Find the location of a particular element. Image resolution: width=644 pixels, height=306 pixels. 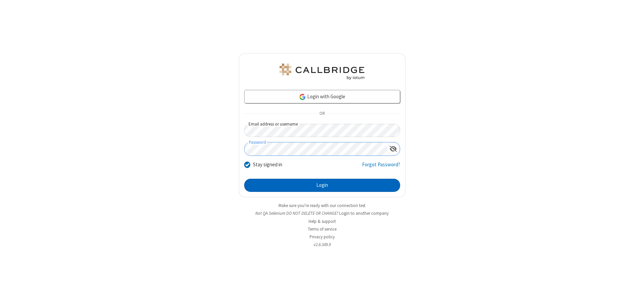

li: v2.6.349.9 is located at coordinates (322, 244).